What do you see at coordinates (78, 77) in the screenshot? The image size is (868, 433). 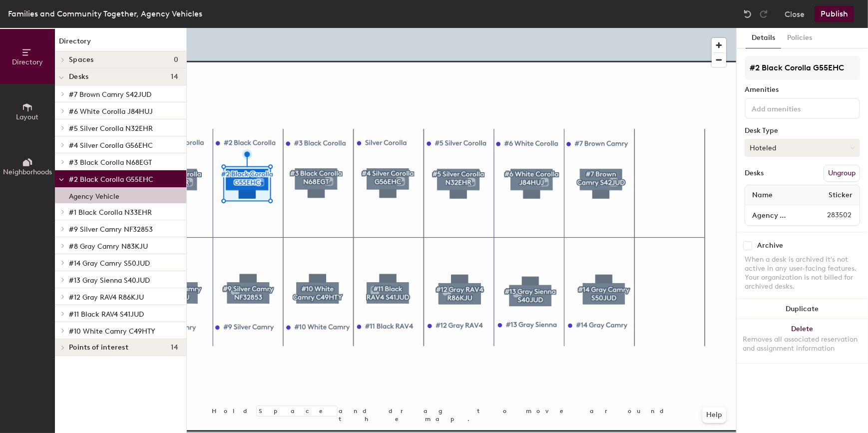 I see `span: Desks` at bounding box center [78, 77].